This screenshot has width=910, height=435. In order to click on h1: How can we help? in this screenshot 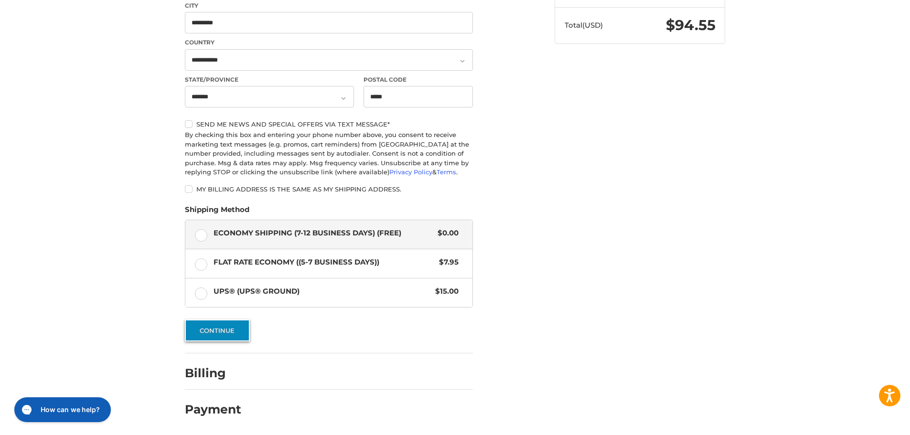, I will do `click(61, 16)`.